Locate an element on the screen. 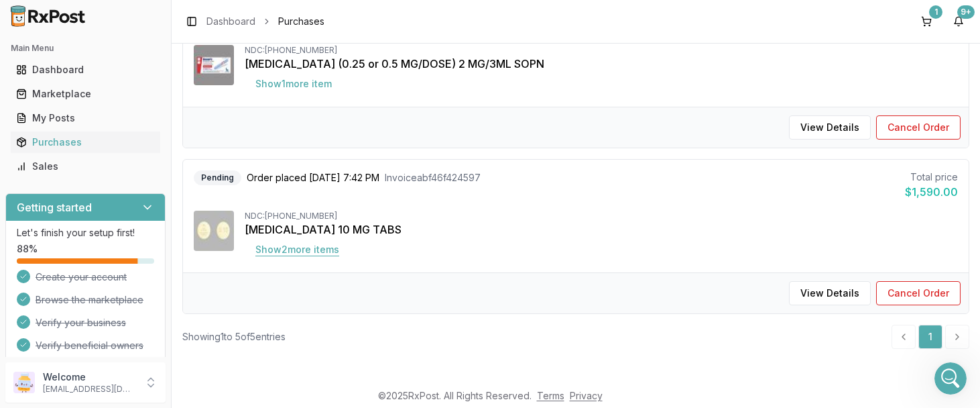  button: Purchases is located at coordinates (85, 142).